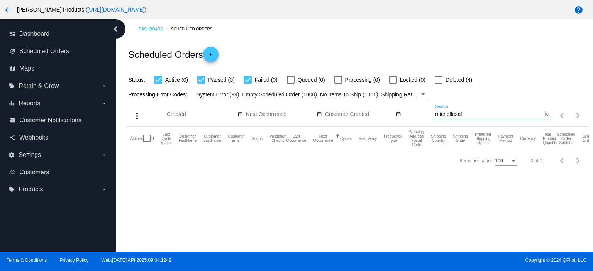 The width and height of the screenshot is (593, 271). What do you see at coordinates (58, 34) in the screenshot?
I see `a: dashboard Dashboard` at bounding box center [58, 34].